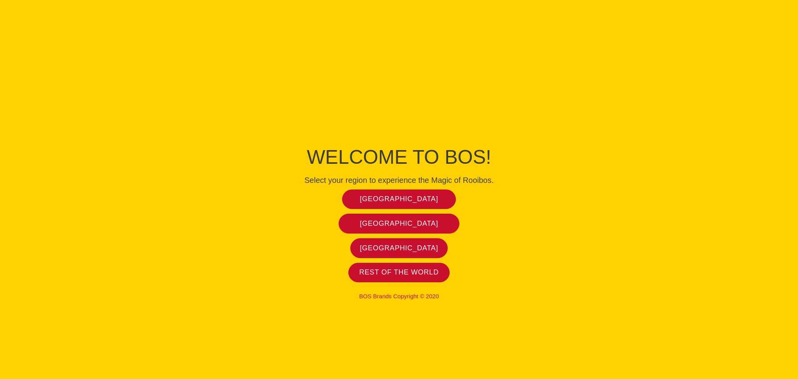 The width and height of the screenshot is (798, 379). I want to click on h4: Select your region to experience the Magic of Rooibos., so click(399, 180).